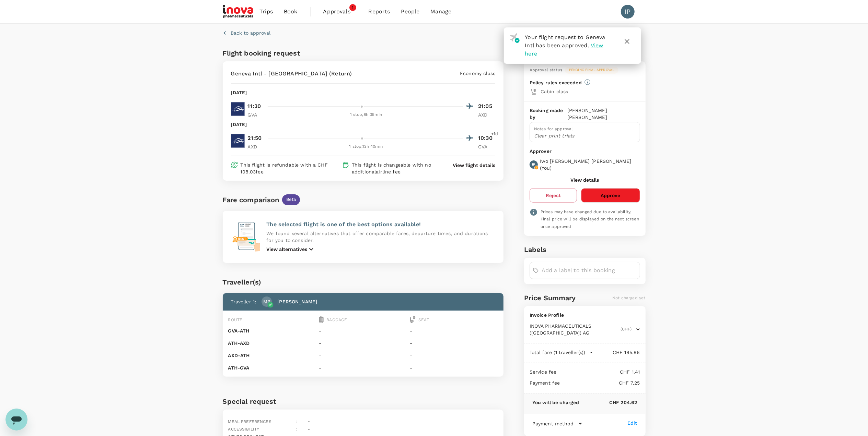 This screenshot has width=868, height=436. I want to click on span: airline fee, so click(388, 172).